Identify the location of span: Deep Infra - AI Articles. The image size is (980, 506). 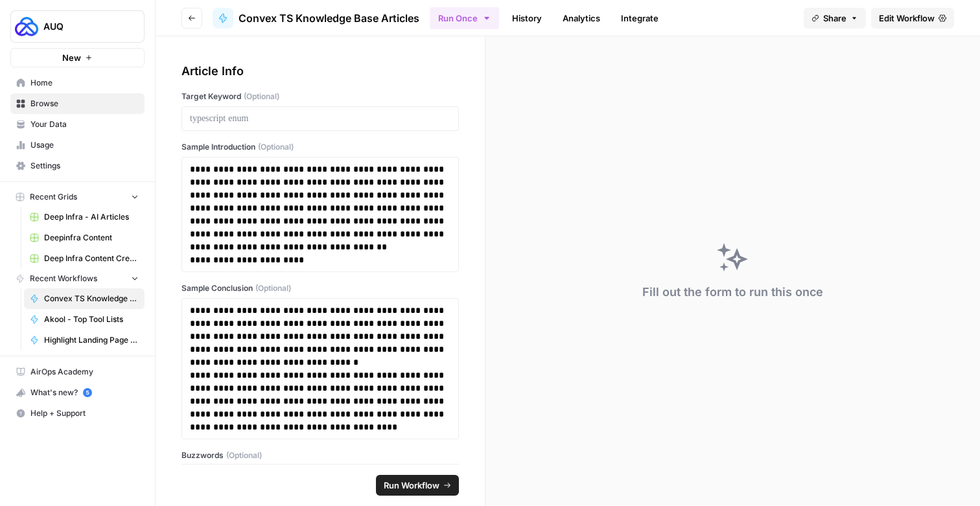
(91, 217).